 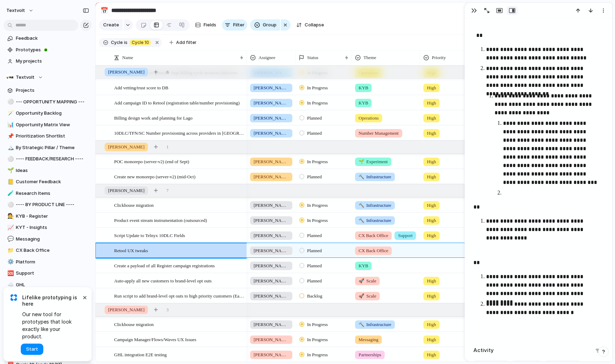 I want to click on span: Add vetting/trust score to DB, so click(x=141, y=87).